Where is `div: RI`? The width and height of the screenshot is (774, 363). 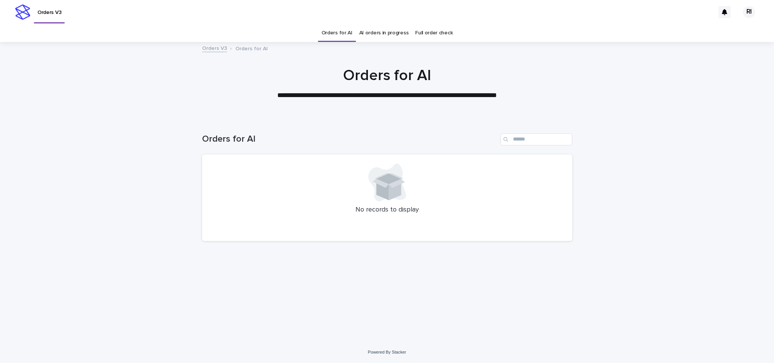
div: RI is located at coordinates (749, 12).